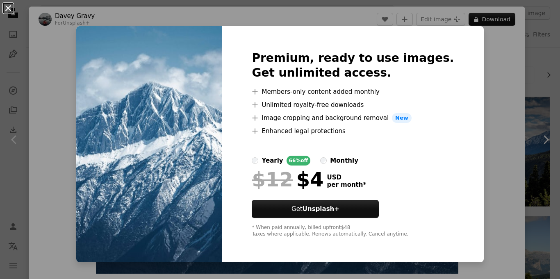  What do you see at coordinates (402, 118) in the screenshot?
I see `span: New` at bounding box center [402, 118].